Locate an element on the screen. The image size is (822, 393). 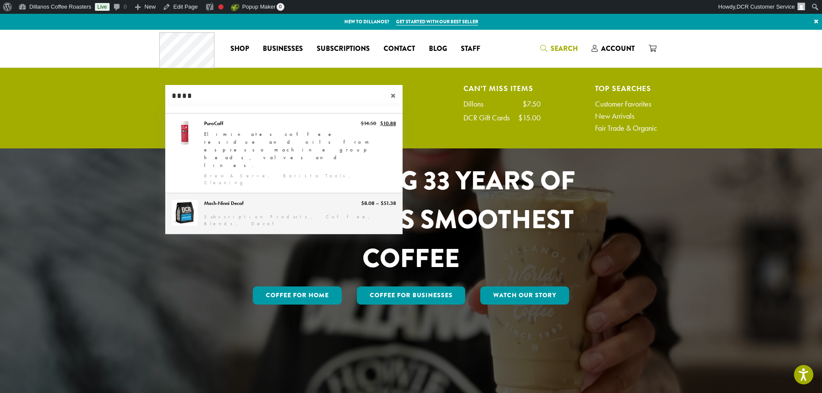
h4: Can't Miss Items is located at coordinates (502, 88).